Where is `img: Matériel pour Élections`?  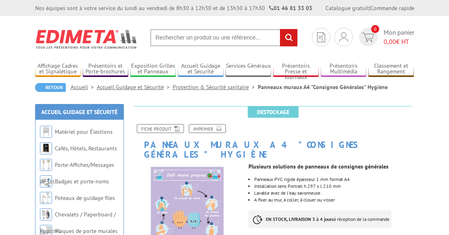
img: Matériel pour Élections is located at coordinates (46, 132).